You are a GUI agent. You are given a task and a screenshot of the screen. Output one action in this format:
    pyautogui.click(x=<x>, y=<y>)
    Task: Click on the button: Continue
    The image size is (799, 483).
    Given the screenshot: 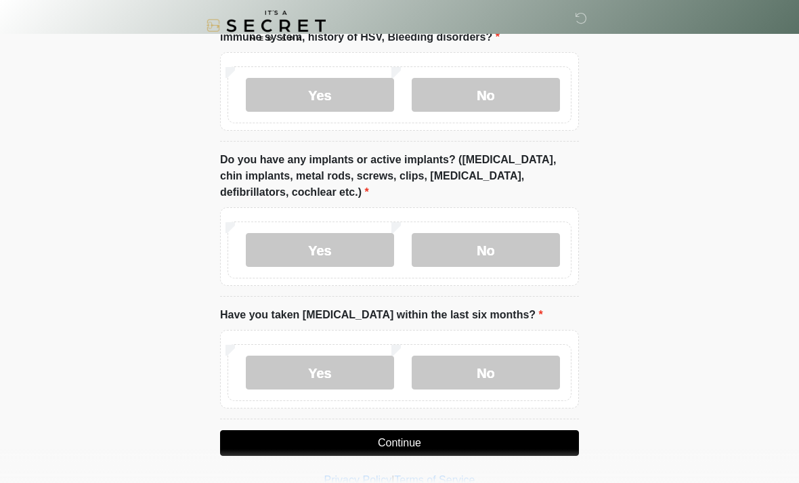 What is the action you would take?
    pyautogui.click(x=399, y=443)
    